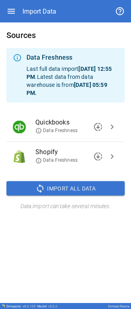 The width and height of the screenshot is (131, 309). I want to click on span: v 5.0.2, so click(52, 306).